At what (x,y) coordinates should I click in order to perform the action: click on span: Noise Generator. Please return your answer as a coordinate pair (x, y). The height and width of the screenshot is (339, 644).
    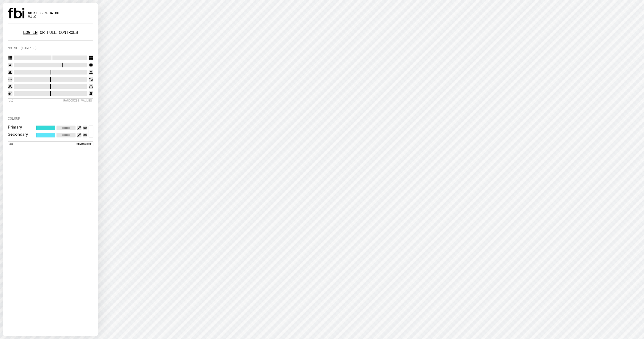
    Looking at the image, I should click on (43, 13).